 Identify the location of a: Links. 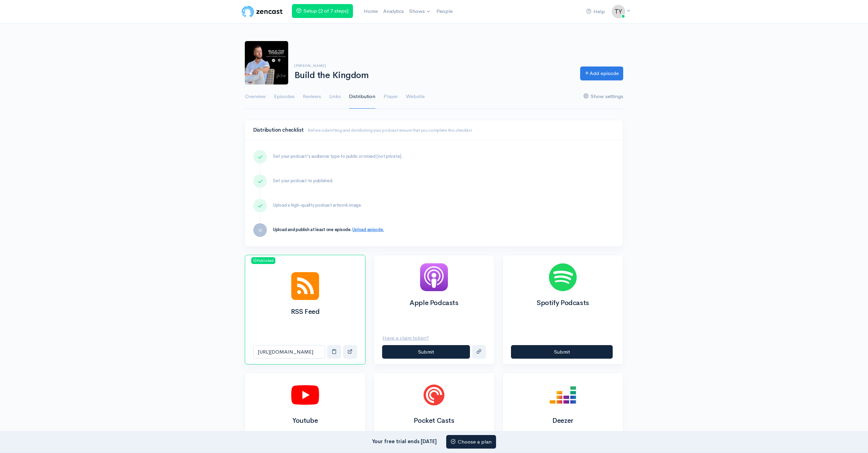
(335, 97).